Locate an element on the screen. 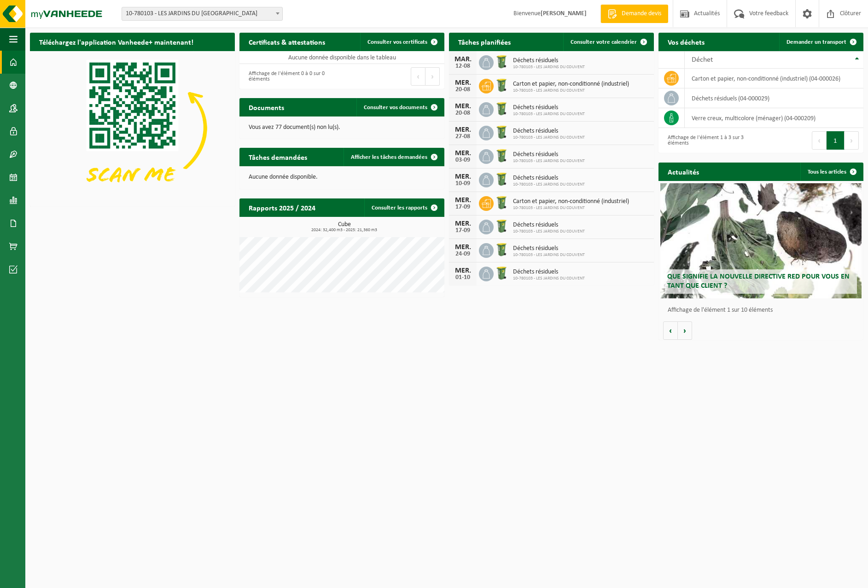 The width and height of the screenshot is (868, 588). a: Consulter vos documents is located at coordinates (400, 107).